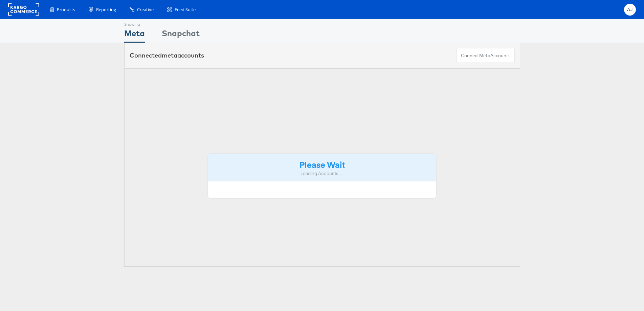  I want to click on span: Products, so click(66, 10).